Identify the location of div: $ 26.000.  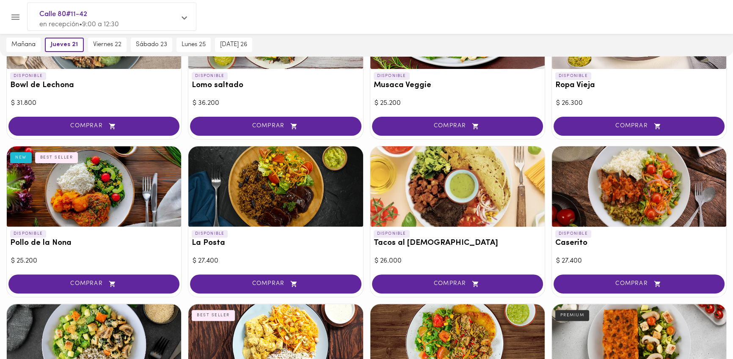
(458, 261).